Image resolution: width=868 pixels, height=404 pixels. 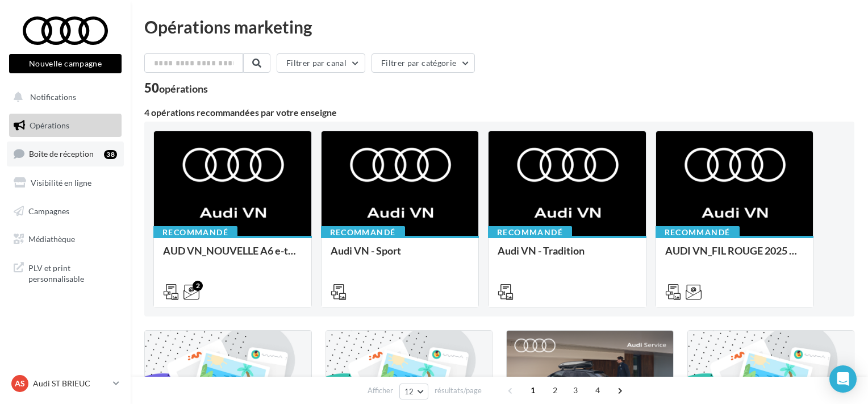 What do you see at coordinates (110, 155) in the screenshot?
I see `div: 38` at bounding box center [110, 155].